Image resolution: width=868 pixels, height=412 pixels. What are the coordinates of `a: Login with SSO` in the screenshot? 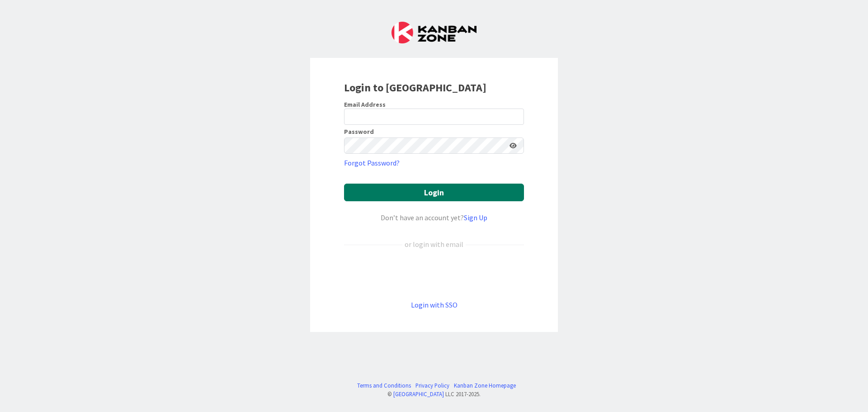 It's located at (434, 304).